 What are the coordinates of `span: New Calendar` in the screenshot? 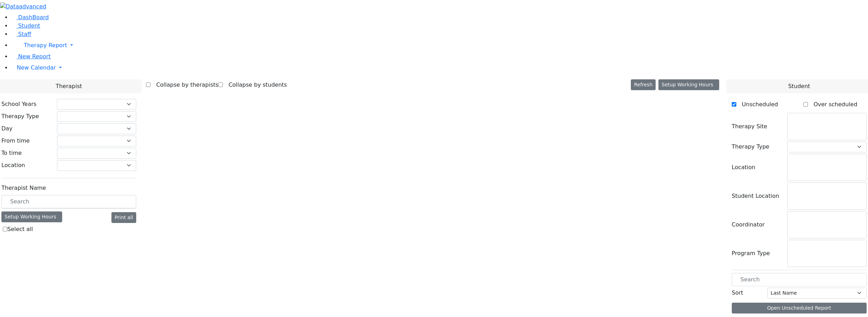 It's located at (37, 67).